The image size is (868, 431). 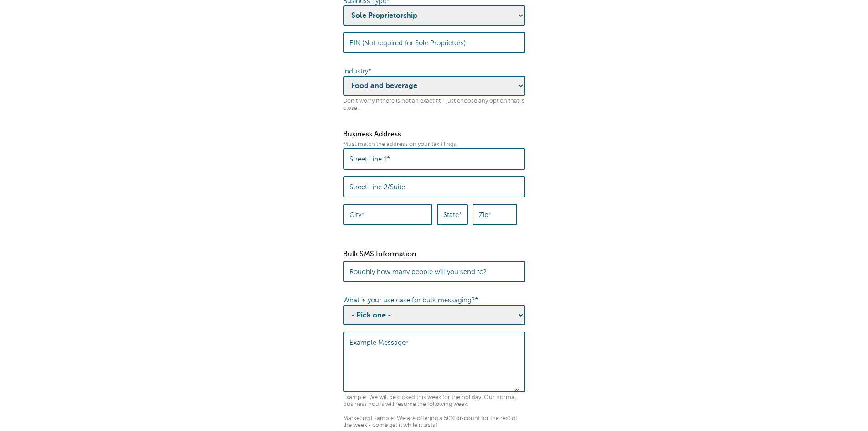 What do you see at coordinates (369, 159) in the screenshot?
I see `label: Street Line 1*` at bounding box center [369, 159].